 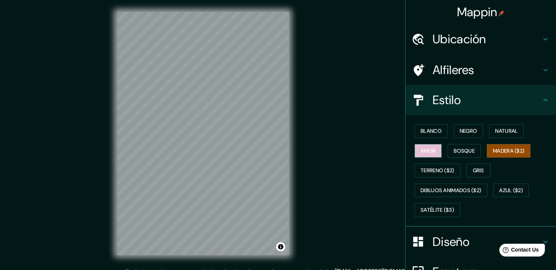 I want to click on button: Blanco, so click(x=431, y=131).